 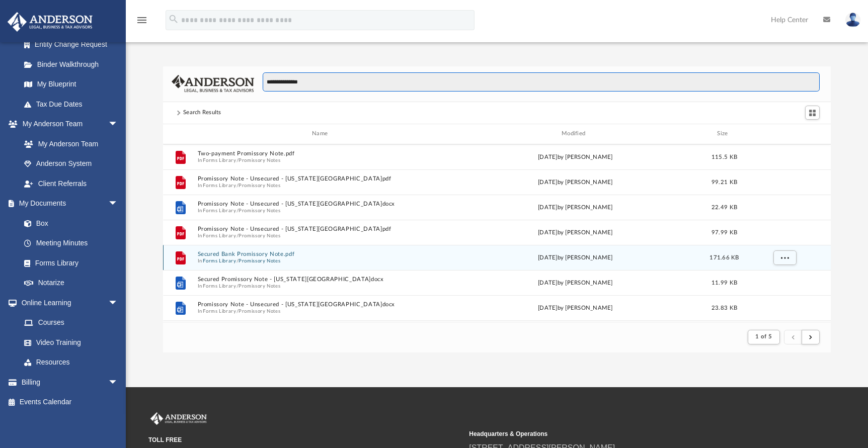 I want to click on a: Tax Due Dates, so click(x=74, y=104).